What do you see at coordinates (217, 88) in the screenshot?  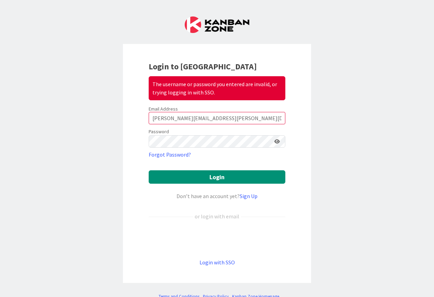 I see `div: The username or password you entered are invalid, or trying logging in with SSO.` at bounding box center [217, 88].